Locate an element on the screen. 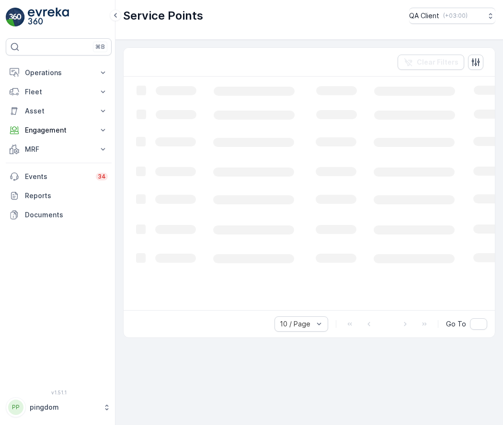  img: logo_light-DOdMpM7g.png is located at coordinates (48, 17).